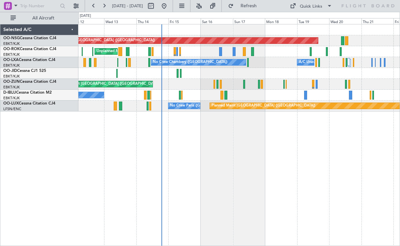 The width and height of the screenshot is (400, 246). Describe the element at coordinates (311, 7) in the screenshot. I see `div: Quick Links` at that location.